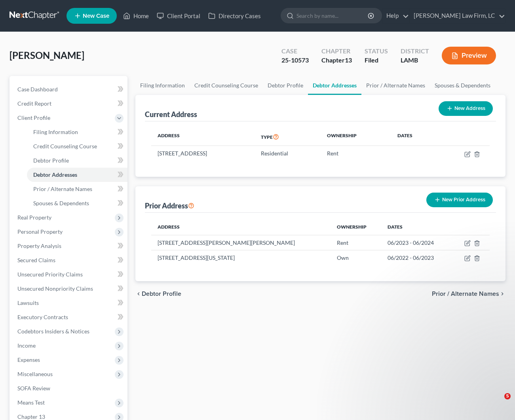 The width and height of the screenshot is (515, 420). Describe the element at coordinates (356, 258) in the screenshot. I see `td: Own` at that location.